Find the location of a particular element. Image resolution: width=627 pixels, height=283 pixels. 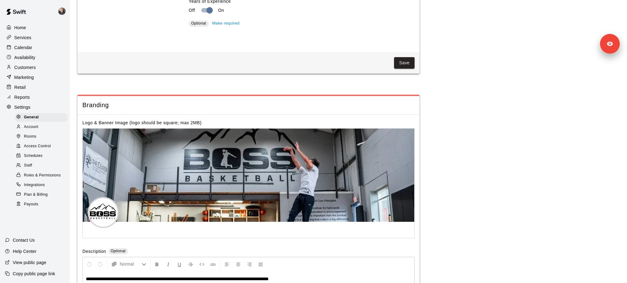

span: General is located at coordinates (31, 118).